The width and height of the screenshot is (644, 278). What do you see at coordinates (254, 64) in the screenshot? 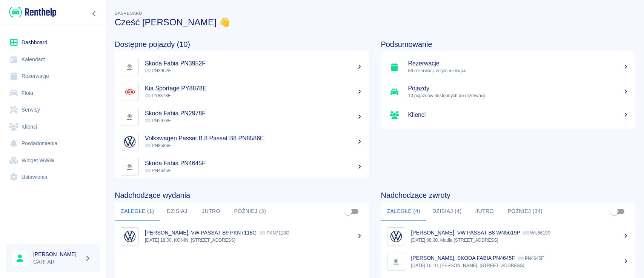
I see `h5: Skoda Fabia PN3952F` at bounding box center [254, 64].